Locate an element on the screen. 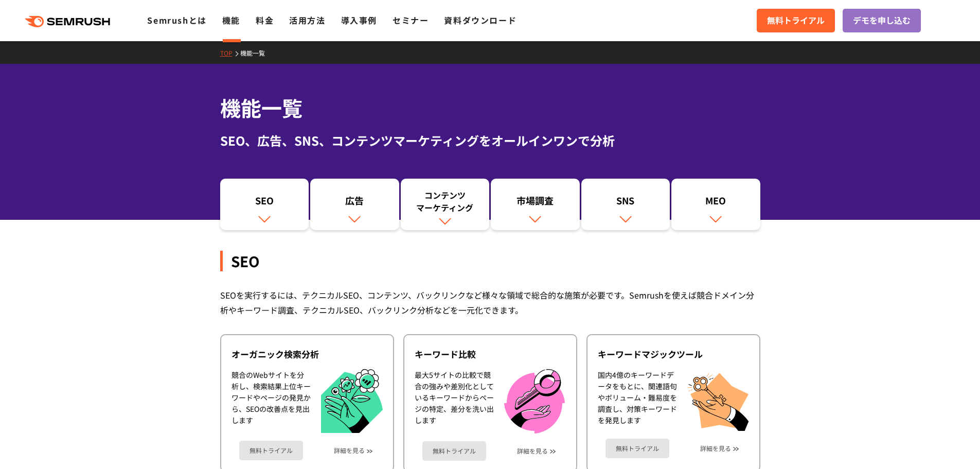 The image size is (980, 469). div: 競合のWebサイトを分析し、検索結果上位キーワードやページの発見から、SEOの改善点を見出します is located at coordinates (271, 401).